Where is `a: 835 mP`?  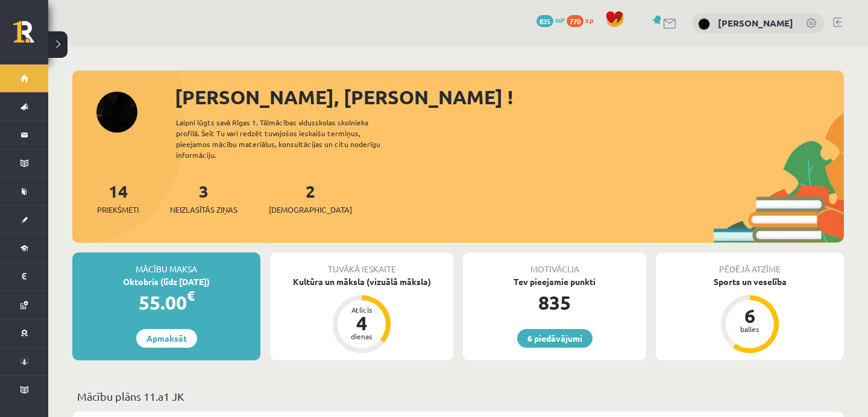
a: 835 mP is located at coordinates (551, 20).